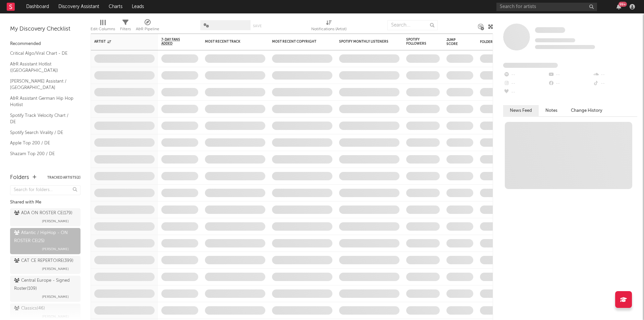 The width and height of the screenshot is (644, 320). Describe the element at coordinates (64, 178) in the screenshot. I see `button: Tracked Artists(2)` at that location.